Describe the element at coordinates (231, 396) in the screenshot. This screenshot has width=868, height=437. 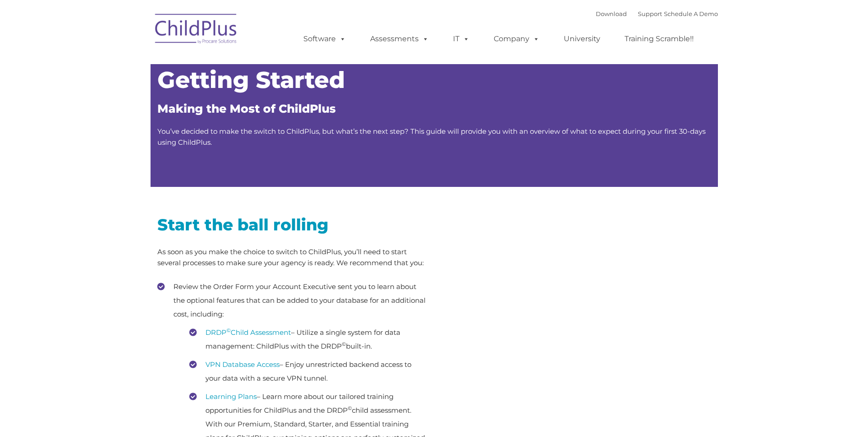
I see `a: Learning Plans` at that location.